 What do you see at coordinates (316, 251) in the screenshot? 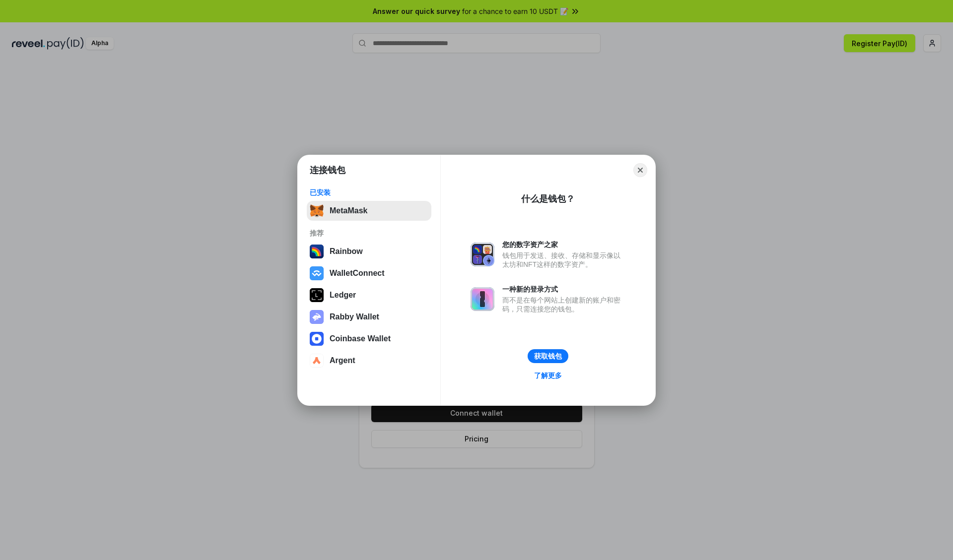
I see `img: svg+xml,%3Csvg%20width%3D%22120%22%20height%3D%22120%22%20viewBox%3D%220%200%20120%20120%22%20fil...` at bounding box center [316, 251].